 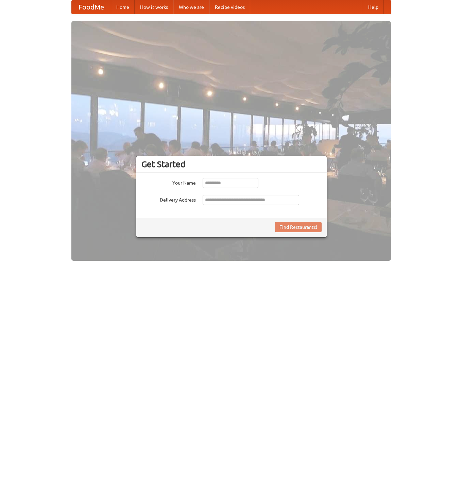 What do you see at coordinates (373, 7) in the screenshot?
I see `a: Help` at bounding box center [373, 7].